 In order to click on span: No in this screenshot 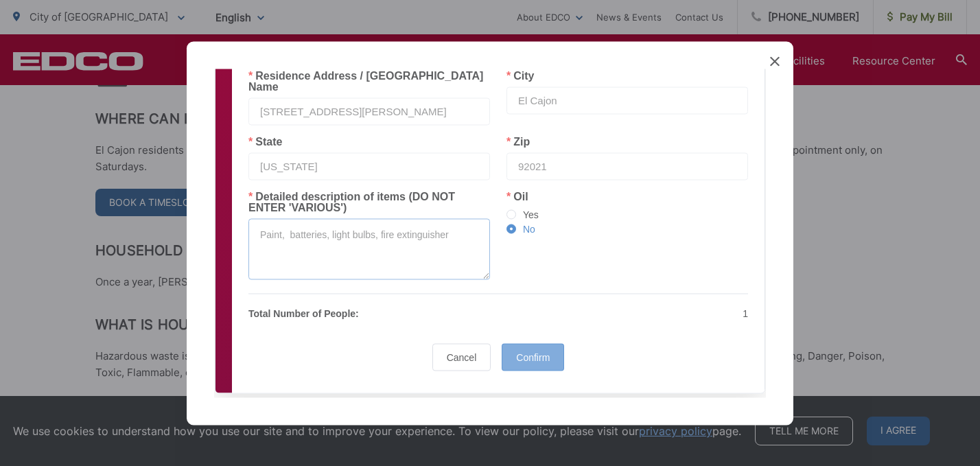, I will do `click(526, 229)`.